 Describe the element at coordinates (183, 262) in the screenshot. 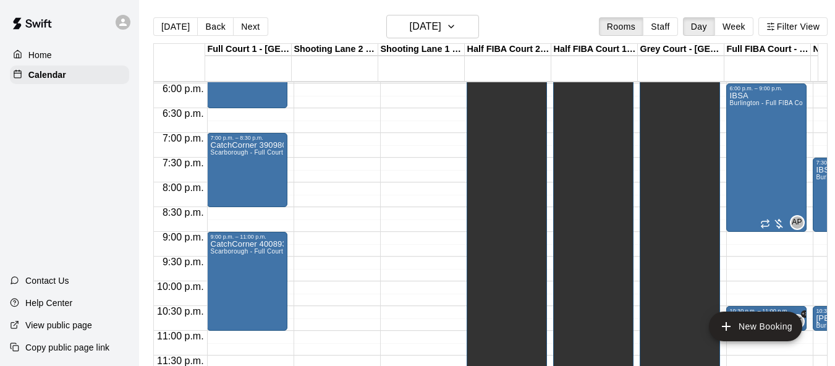

I see `span: 9:30 p.m.` at that location.